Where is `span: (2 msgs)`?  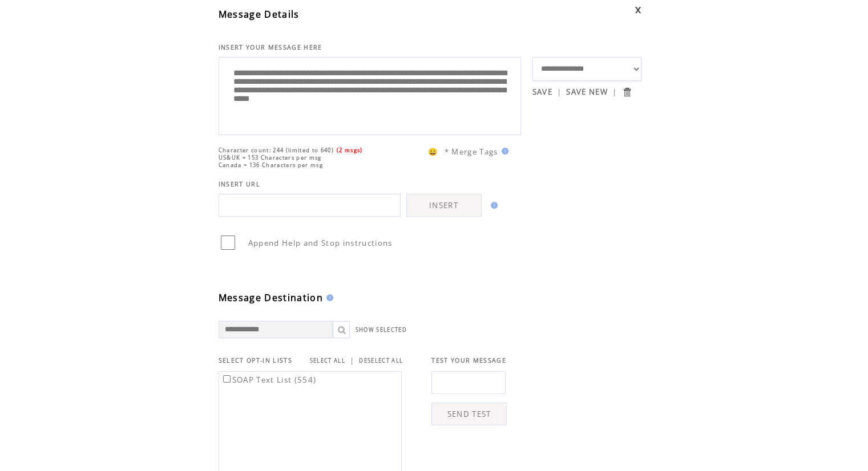
span: (2 msgs) is located at coordinates (349, 150).